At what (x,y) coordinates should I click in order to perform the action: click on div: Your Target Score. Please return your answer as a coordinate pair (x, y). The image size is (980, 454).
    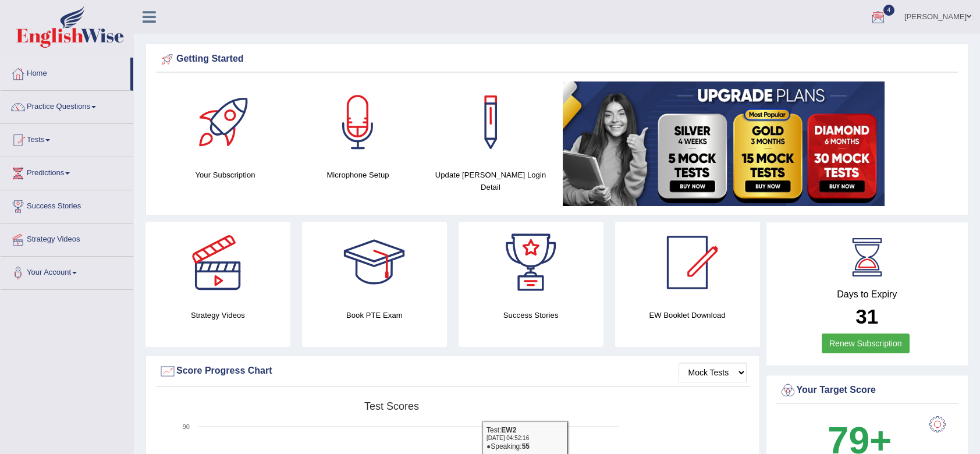
    Looking at the image, I should click on (867, 390).